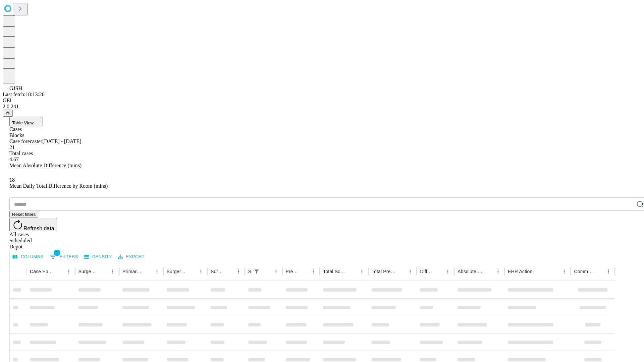 The image size is (644, 362). What do you see at coordinates (584, 271) in the screenshot?
I see `div: Comments` at bounding box center [584, 271].